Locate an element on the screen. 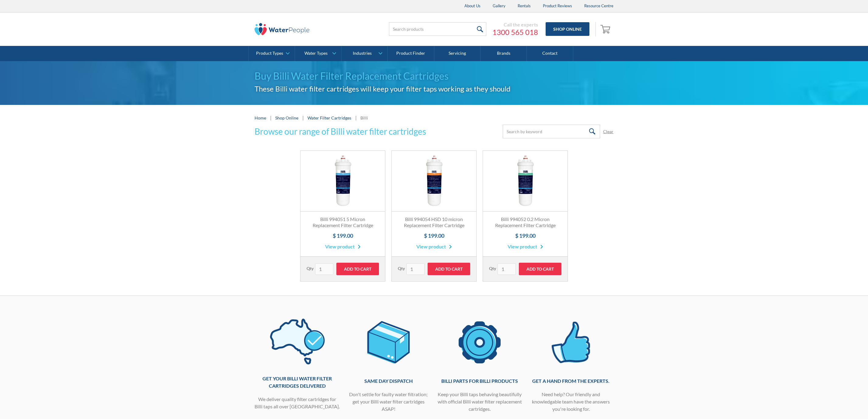 This screenshot has height=419, width=868. a: Water Types is located at coordinates (318, 54).